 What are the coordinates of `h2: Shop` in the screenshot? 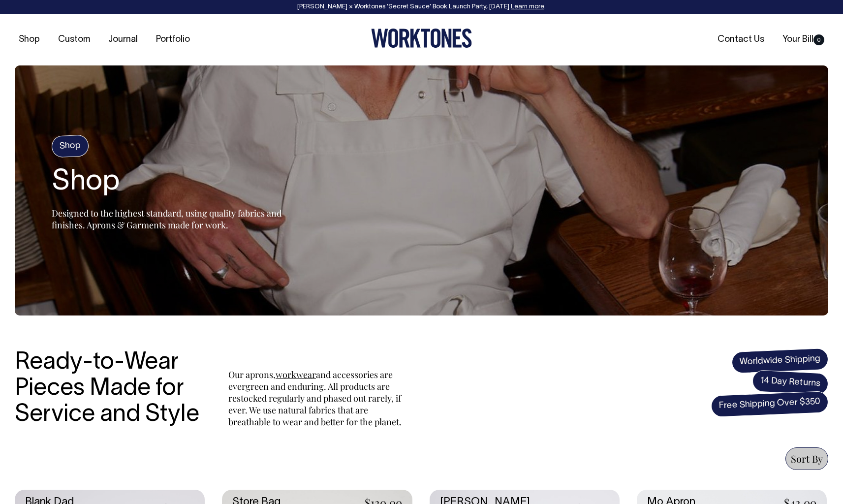 It's located at (175, 182).